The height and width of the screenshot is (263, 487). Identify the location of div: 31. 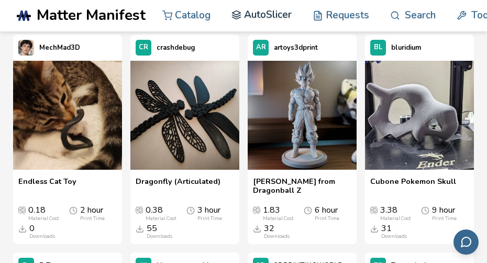
(394, 231).